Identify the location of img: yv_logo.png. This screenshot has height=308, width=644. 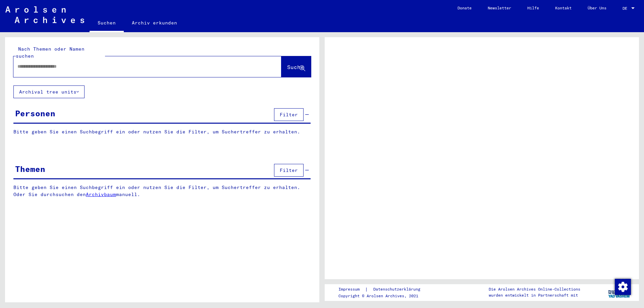
(619, 292).